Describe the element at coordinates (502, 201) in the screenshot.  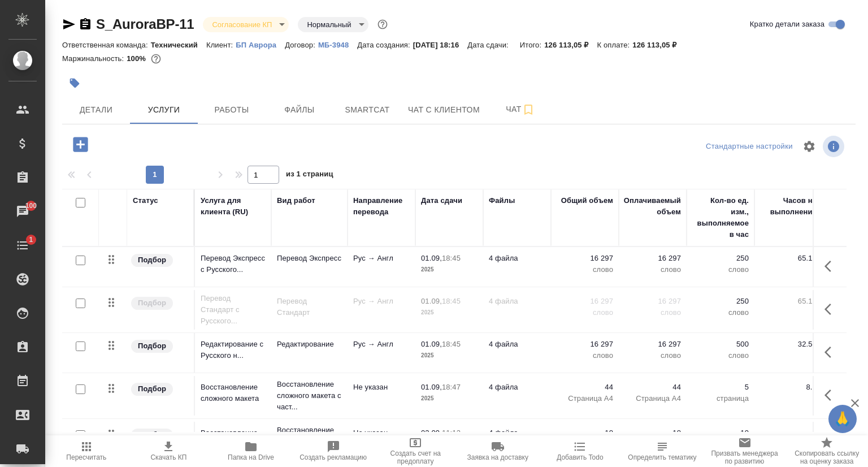
I see `div: Файлы` at that location.